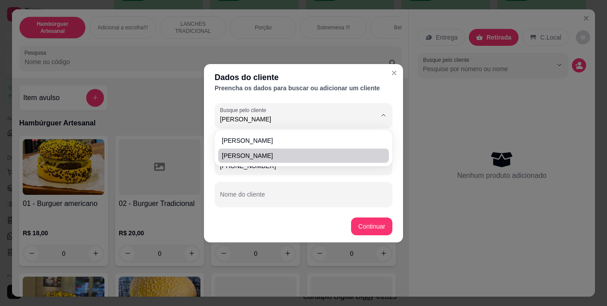  What do you see at coordinates (304, 148) in the screenshot?
I see `div: Suggestions` at bounding box center [304, 148].